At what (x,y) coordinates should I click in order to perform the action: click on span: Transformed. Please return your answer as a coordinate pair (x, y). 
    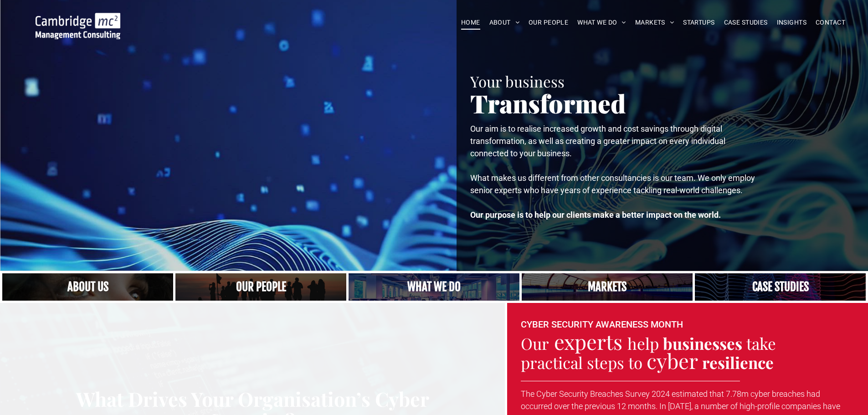
    Looking at the image, I should click on (548, 103).